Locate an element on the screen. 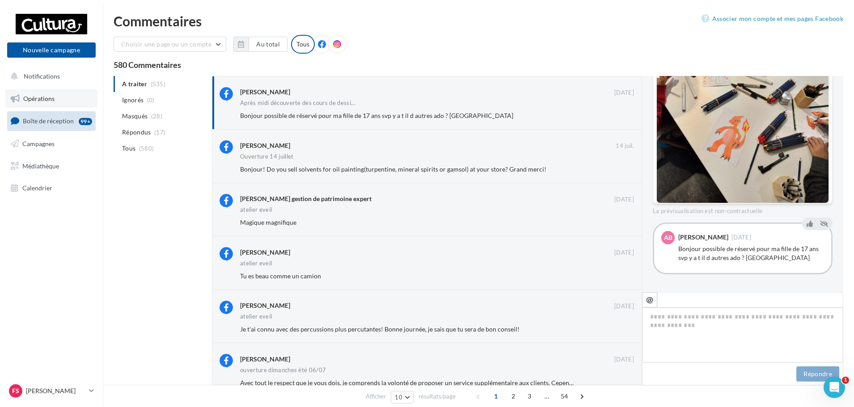 The height and width of the screenshot is (407, 854). a: Boîte de réception99+ is located at coordinates (51, 121).